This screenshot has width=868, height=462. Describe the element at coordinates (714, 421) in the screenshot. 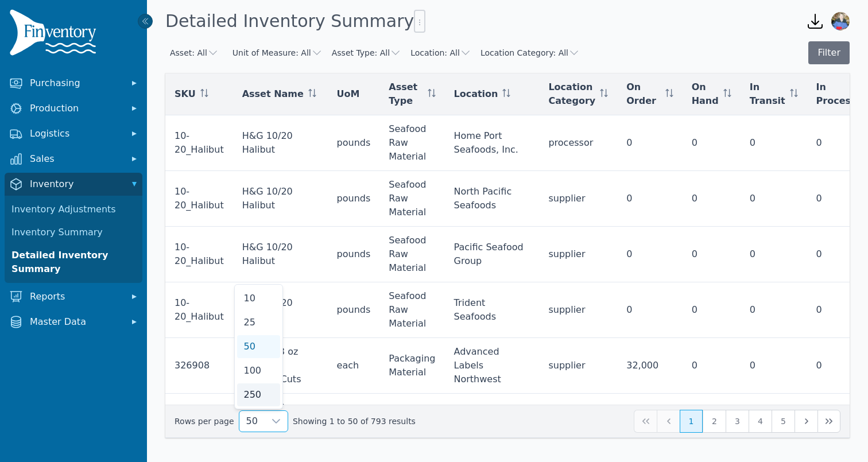

I see `button: Page 2` at that location.